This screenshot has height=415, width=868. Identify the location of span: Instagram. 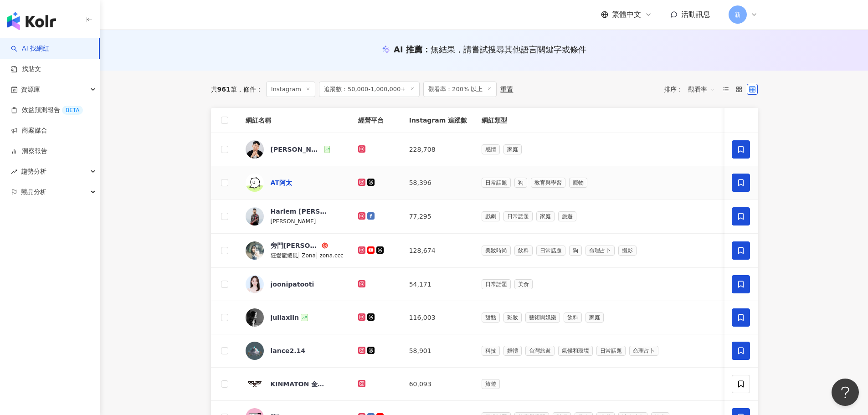
(291, 89).